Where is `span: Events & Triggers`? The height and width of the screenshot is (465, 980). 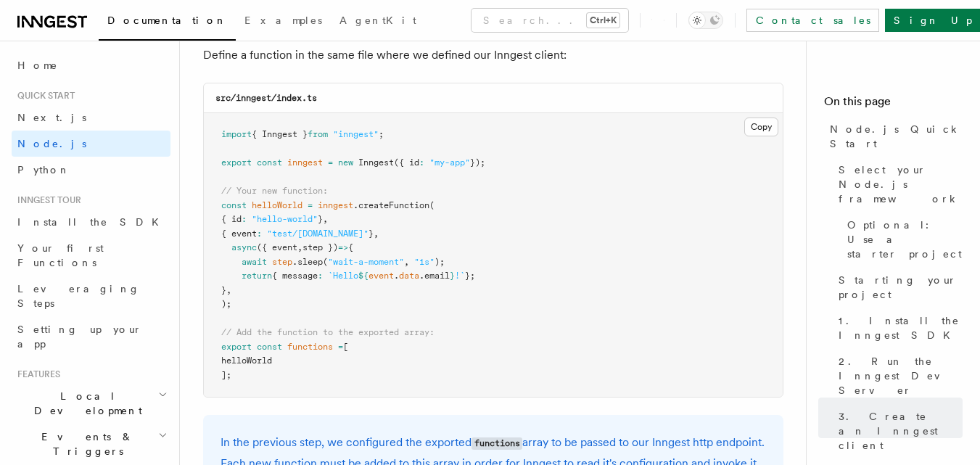
span: Events & Triggers is located at coordinates (85, 444).